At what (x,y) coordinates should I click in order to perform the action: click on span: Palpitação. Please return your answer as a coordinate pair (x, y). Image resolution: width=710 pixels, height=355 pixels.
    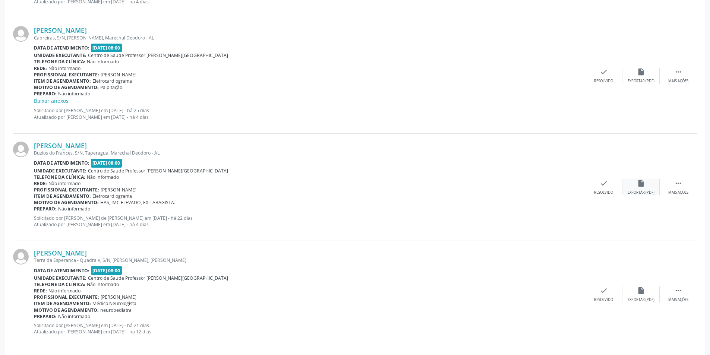
    Looking at the image, I should click on (111, 87).